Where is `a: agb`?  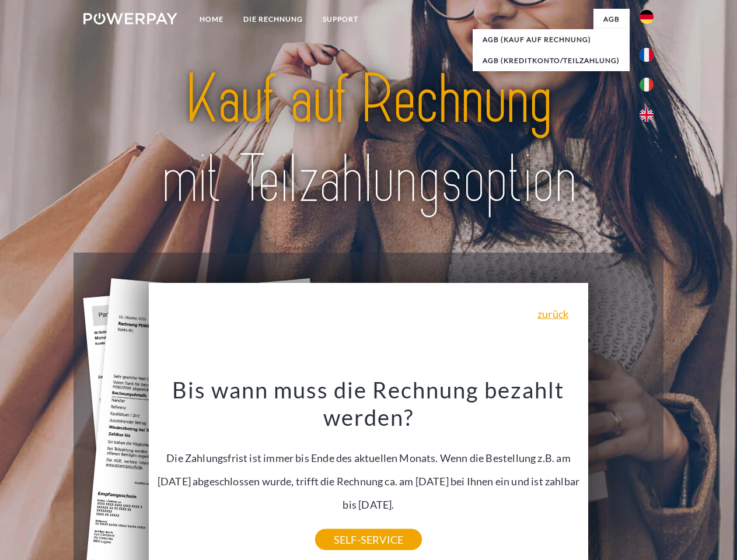 a: agb is located at coordinates (611, 19).